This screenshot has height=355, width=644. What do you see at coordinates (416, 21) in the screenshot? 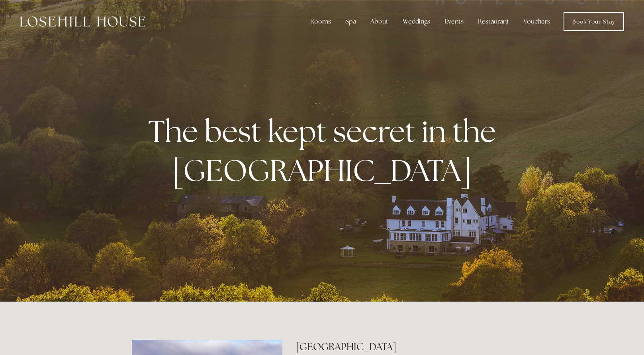
I see `div: Weddings` at bounding box center [416, 21].